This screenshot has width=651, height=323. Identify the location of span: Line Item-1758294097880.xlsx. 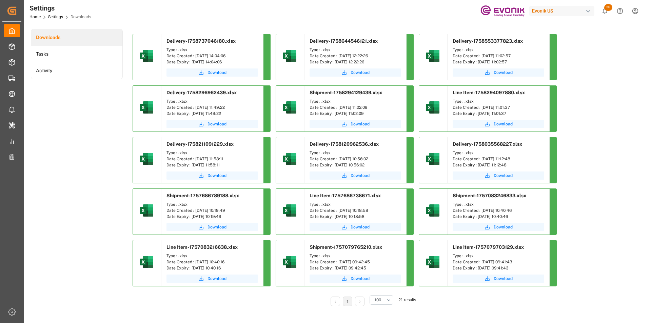
(488, 93).